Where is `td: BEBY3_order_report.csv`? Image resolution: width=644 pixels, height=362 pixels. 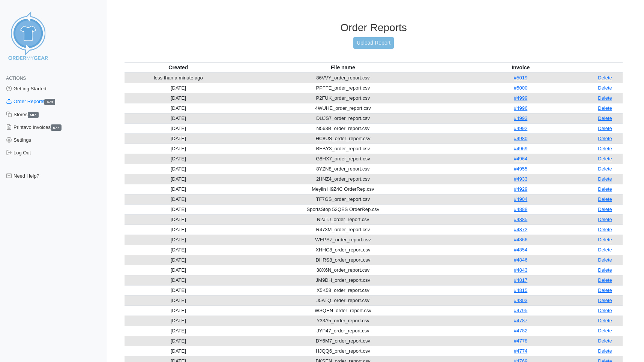 td: BEBY3_order_report.csv is located at coordinates (344, 148).